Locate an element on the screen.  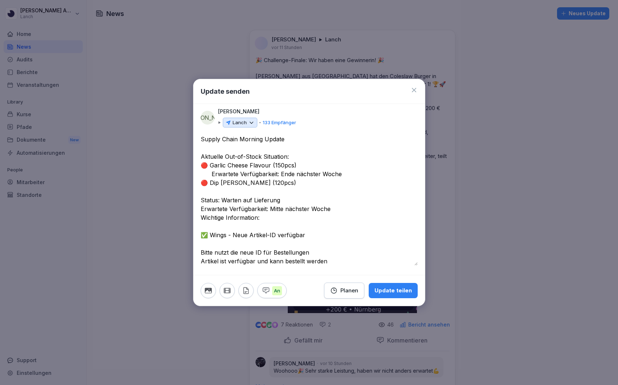
p: An is located at coordinates (277, 291).